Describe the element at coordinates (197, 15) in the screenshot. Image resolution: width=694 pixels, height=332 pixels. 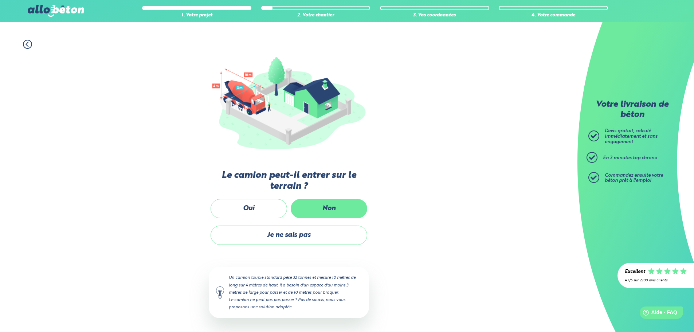
I see `div: 1. Votre projet` at that location.